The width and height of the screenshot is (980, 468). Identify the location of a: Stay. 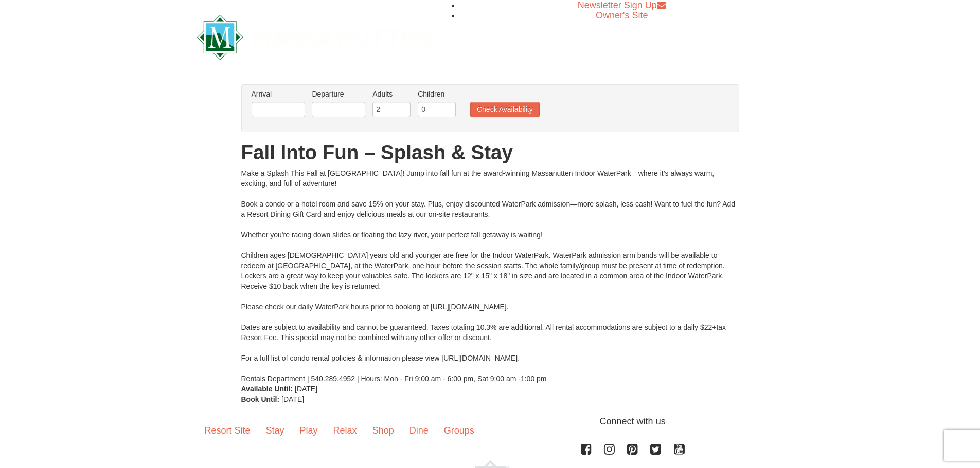
(275, 431).